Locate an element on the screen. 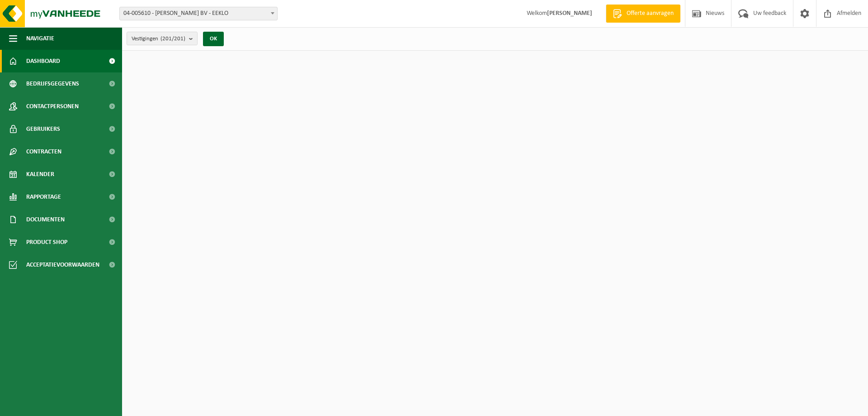 This screenshot has width=868, height=416. span: Navigatie is located at coordinates (40, 38).